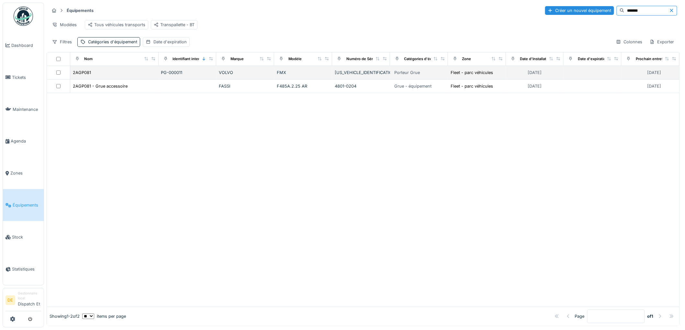 This screenshot has height=330, width=685. What do you see at coordinates (80, 10) in the screenshot?
I see `strong: Équipements` at bounding box center [80, 10].